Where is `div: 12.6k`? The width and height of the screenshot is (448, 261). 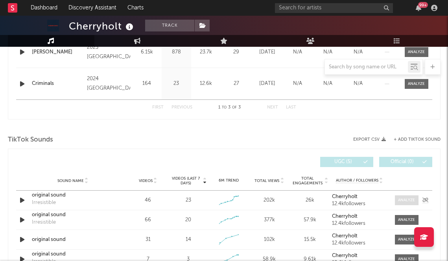 div: 12.6k is located at coordinates (206, 84).